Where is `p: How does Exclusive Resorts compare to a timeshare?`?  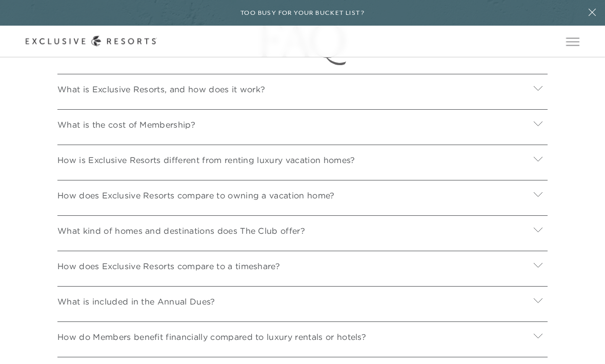 p: How does Exclusive Resorts compare to a timeshare? is located at coordinates (169, 266).